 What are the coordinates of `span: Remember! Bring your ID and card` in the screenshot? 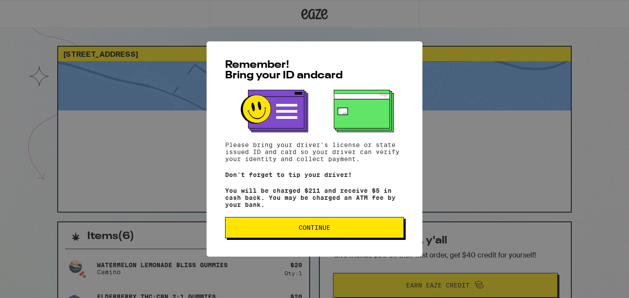 It's located at (284, 70).